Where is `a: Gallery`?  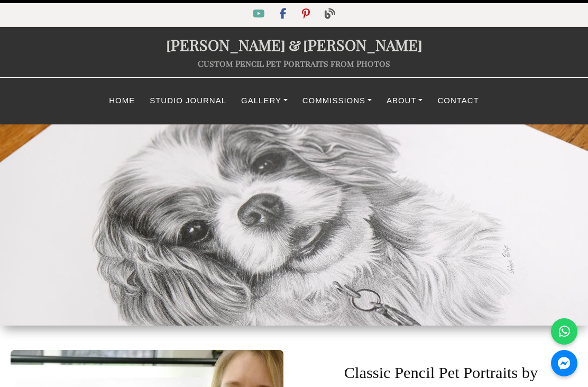 a: Gallery is located at coordinates (264, 100).